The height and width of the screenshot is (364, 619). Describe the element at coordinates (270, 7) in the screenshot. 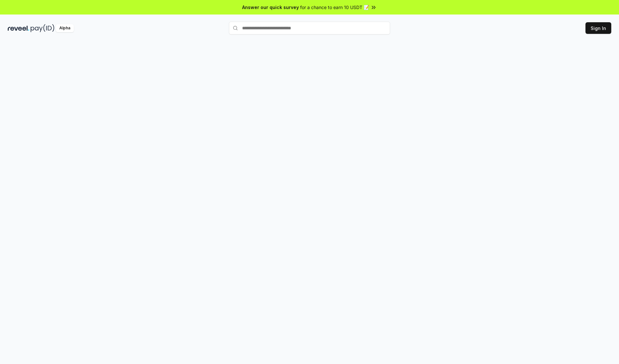

I see `span: Answer our quick survey` at that location.